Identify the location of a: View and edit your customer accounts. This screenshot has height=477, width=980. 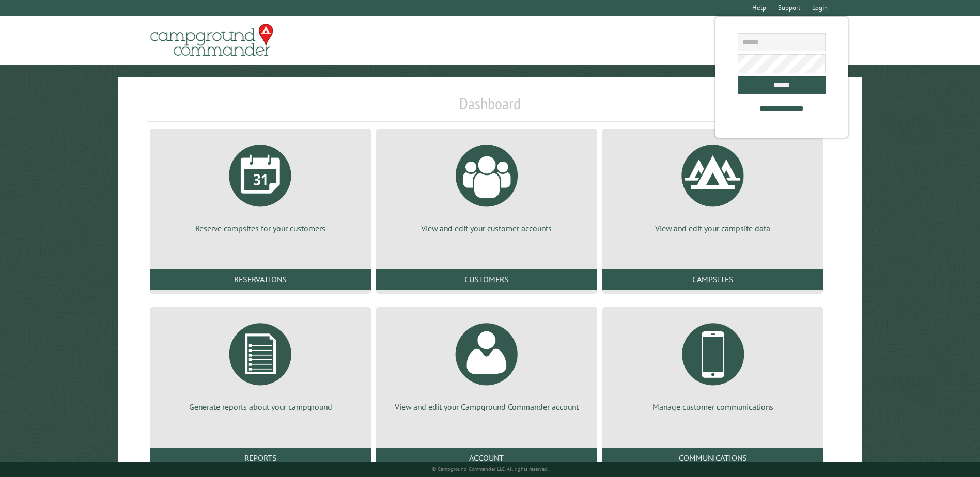
(487, 186).